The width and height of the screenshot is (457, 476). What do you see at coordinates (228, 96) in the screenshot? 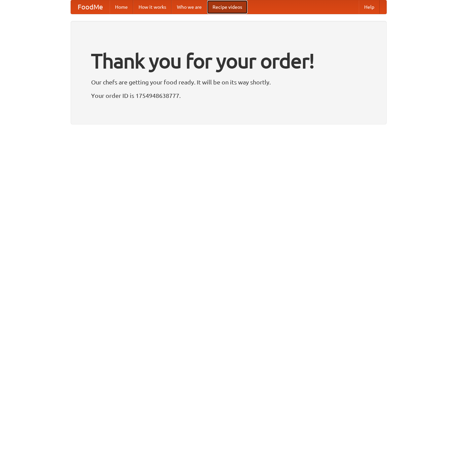
I see `p: Your order ID is 1754948638777.` at bounding box center [228, 96].